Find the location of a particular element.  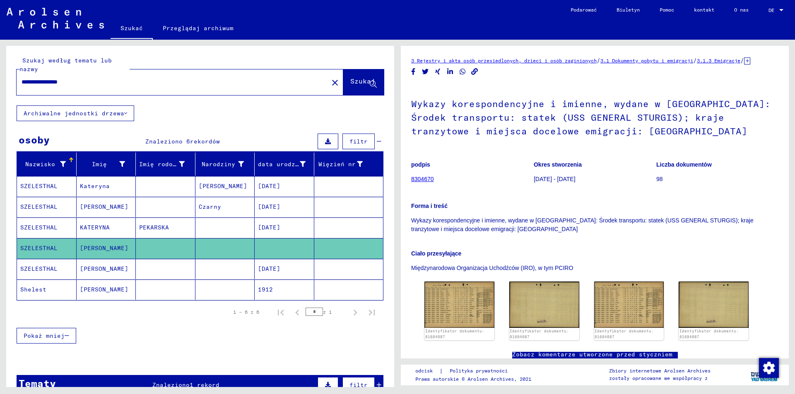

font: Więzień nr is located at coordinates (337, 164).